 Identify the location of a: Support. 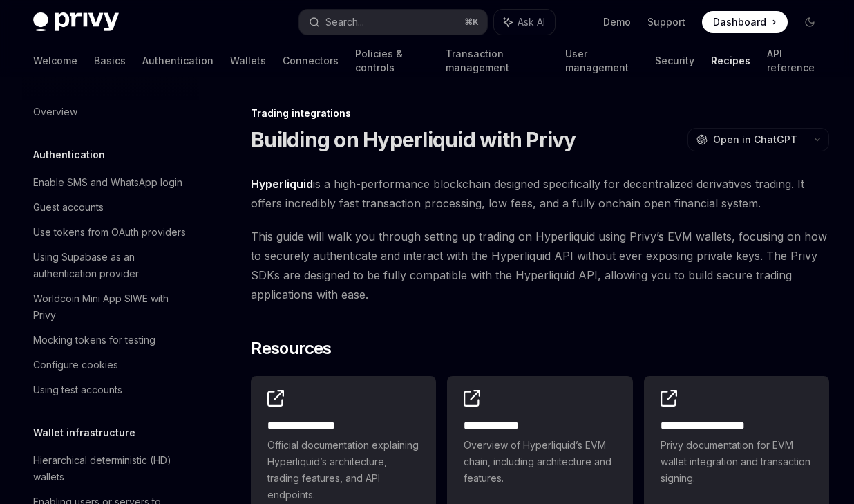
(666, 22).